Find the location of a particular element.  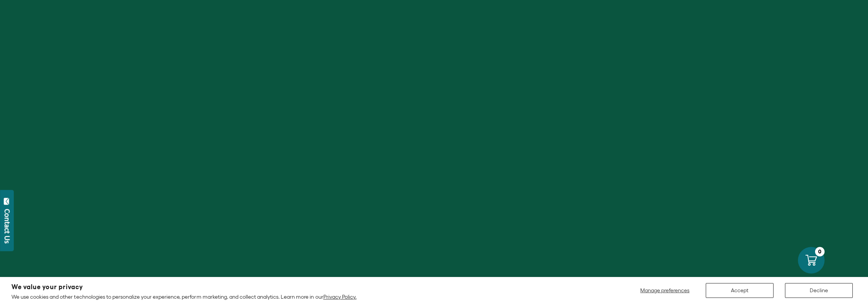

button: Decline is located at coordinates (819, 290).